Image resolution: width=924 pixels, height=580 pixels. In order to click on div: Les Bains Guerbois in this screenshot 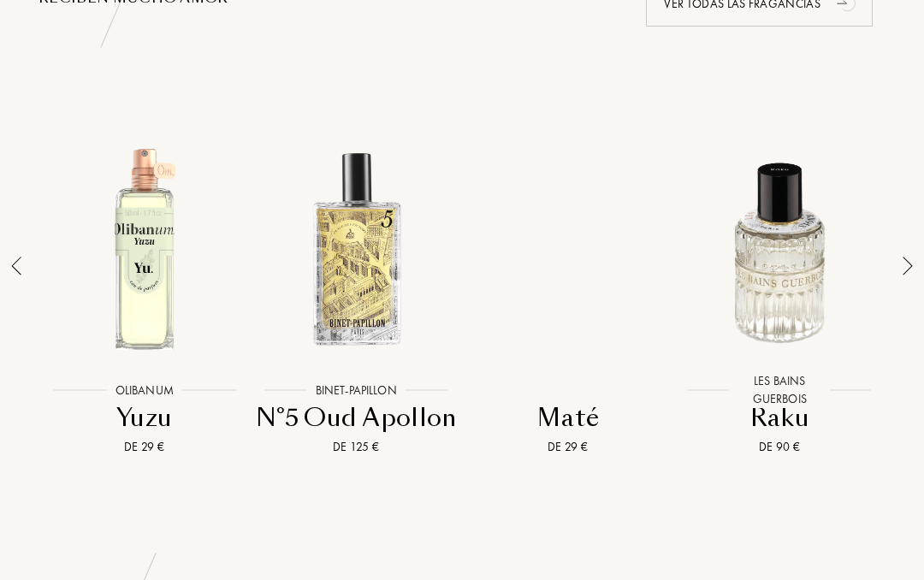, I will do `click(780, 390)`.